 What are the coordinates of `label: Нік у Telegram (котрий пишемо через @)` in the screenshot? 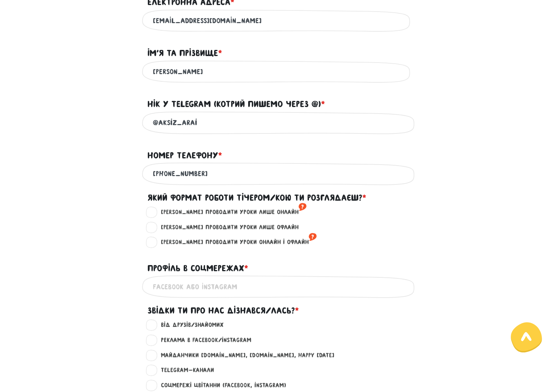 It's located at (236, 104).